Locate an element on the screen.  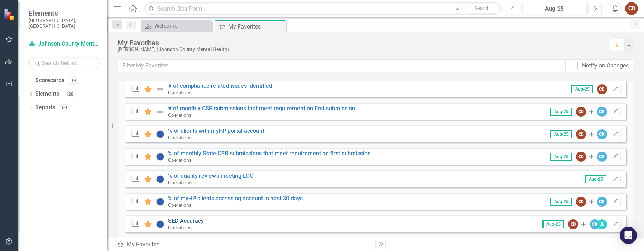
a: Johnson County Mental Health is located at coordinates (64, 44).